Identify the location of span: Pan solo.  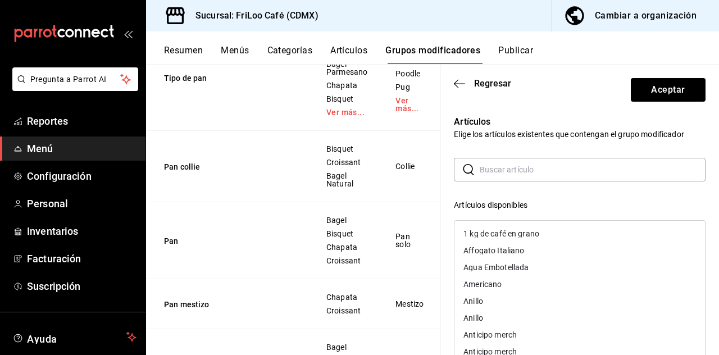
(409, 240).